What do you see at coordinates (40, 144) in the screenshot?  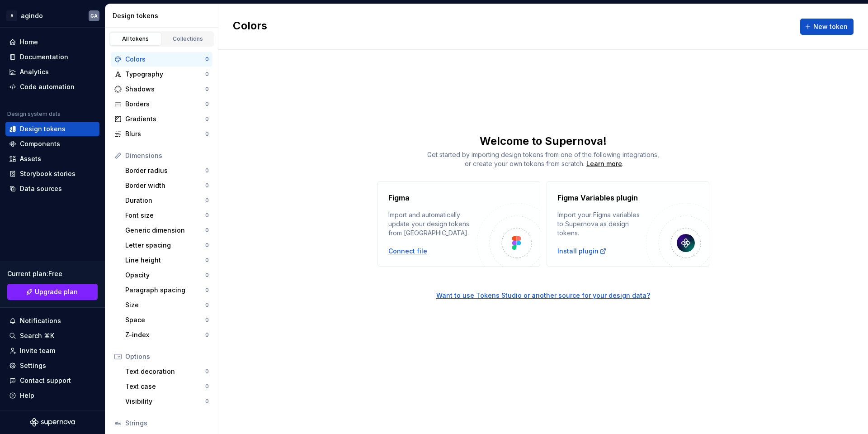 I see `div: Components` at bounding box center [40, 144].